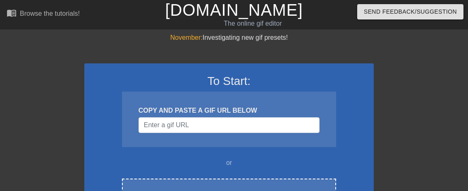 The width and height of the screenshot is (468, 191). Describe the element at coordinates (410, 12) in the screenshot. I see `button: Send Feedback/Suggestion` at that location.